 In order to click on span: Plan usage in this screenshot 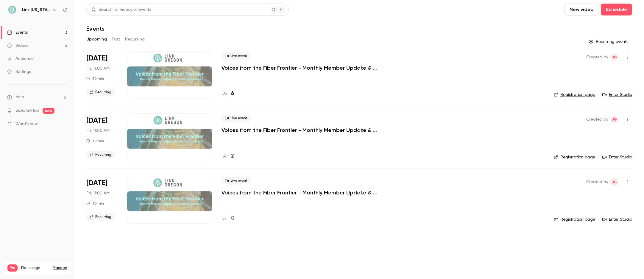, I will do `click(36, 268)`.